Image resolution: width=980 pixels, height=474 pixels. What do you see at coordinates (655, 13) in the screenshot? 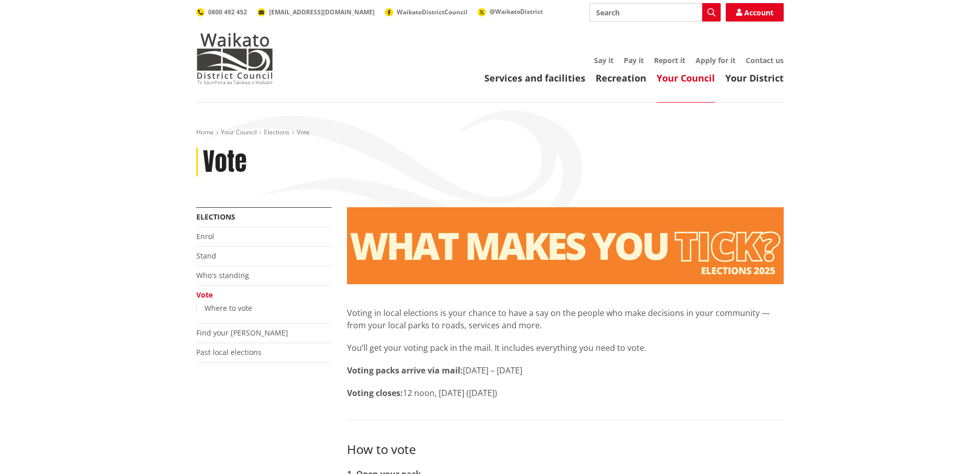
I see `input: Search input` at bounding box center [655, 13].